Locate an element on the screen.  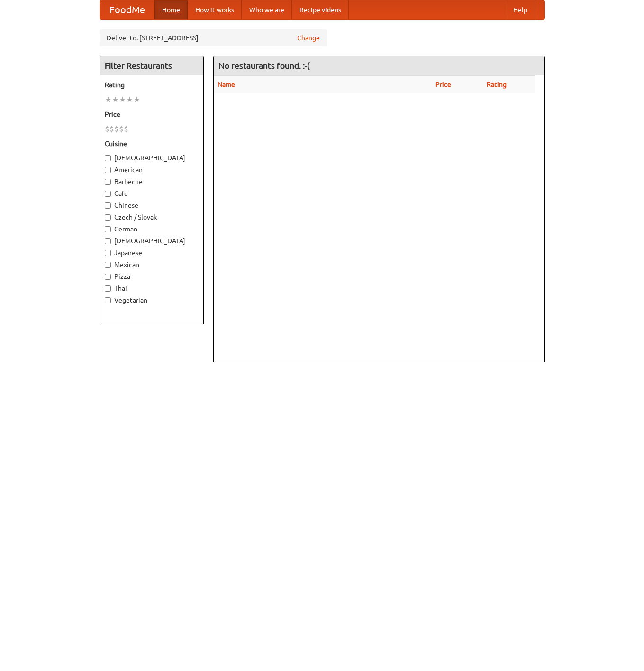
label: Japanese is located at coordinates (152, 252).